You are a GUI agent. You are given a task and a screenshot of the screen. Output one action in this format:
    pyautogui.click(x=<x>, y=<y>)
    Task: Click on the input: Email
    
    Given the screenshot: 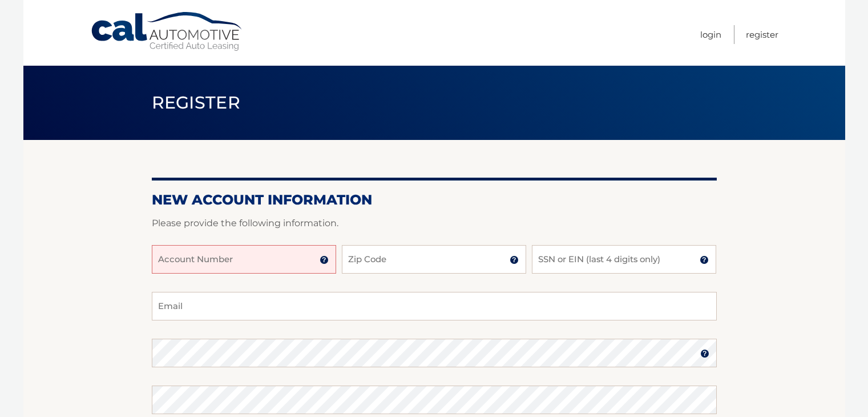 What is the action you would take?
    pyautogui.click(x=435, y=306)
    